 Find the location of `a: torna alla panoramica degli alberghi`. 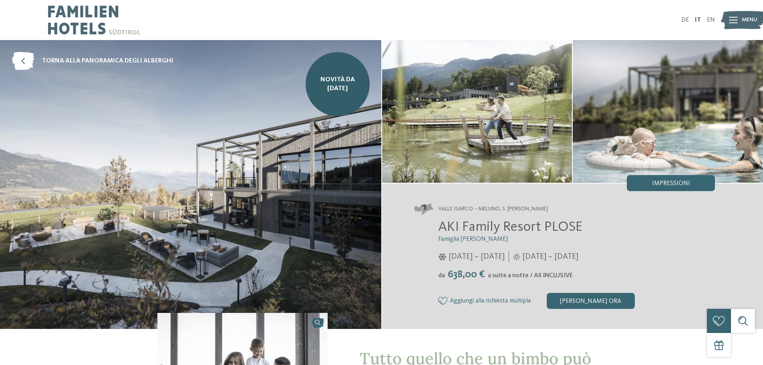

a: torna alla panoramica degli alberghi is located at coordinates (92, 61).